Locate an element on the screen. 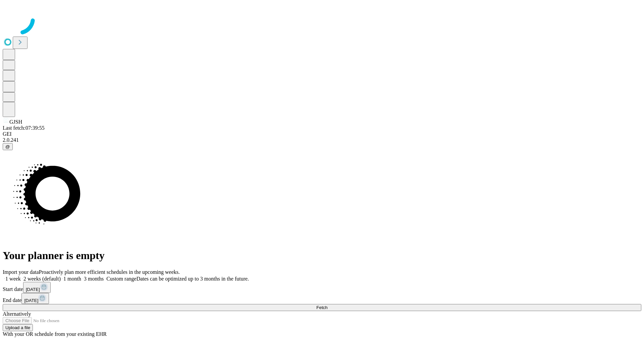 The width and height of the screenshot is (644, 362). span: 3 months is located at coordinates (94, 278).